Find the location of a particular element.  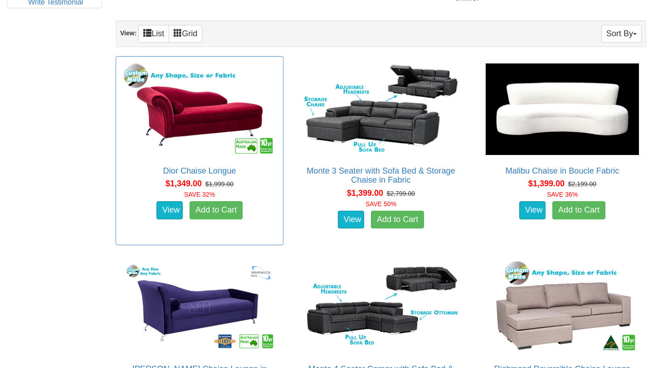

a: Dior Chaise Longue is located at coordinates (199, 171).